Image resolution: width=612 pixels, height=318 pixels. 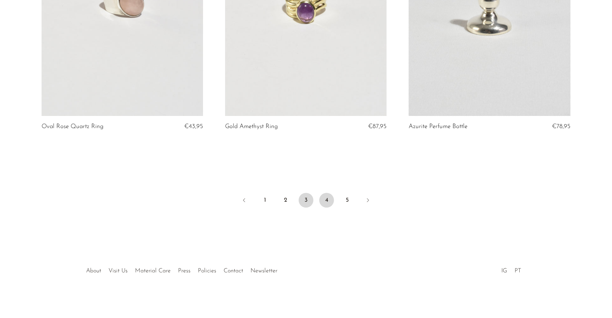 I want to click on a: 4, so click(x=326, y=200).